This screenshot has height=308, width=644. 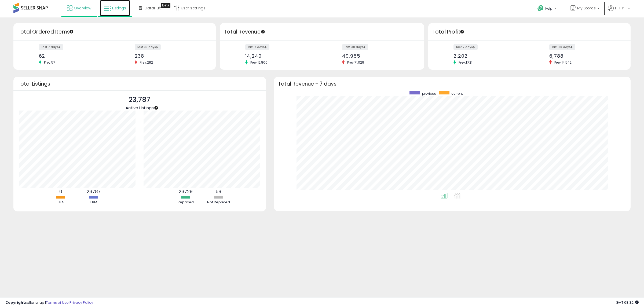 What do you see at coordinates (452, 84) in the screenshot?
I see `h3: Total Revenue - 7 days` at bounding box center [452, 84].